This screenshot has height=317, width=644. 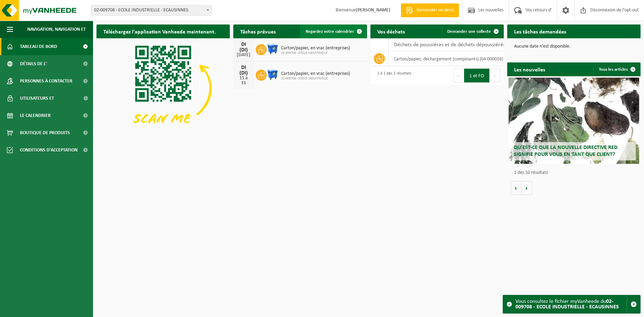 What do you see at coordinates (45, 133) in the screenshot?
I see `span: Boutique de produits` at bounding box center [45, 133].